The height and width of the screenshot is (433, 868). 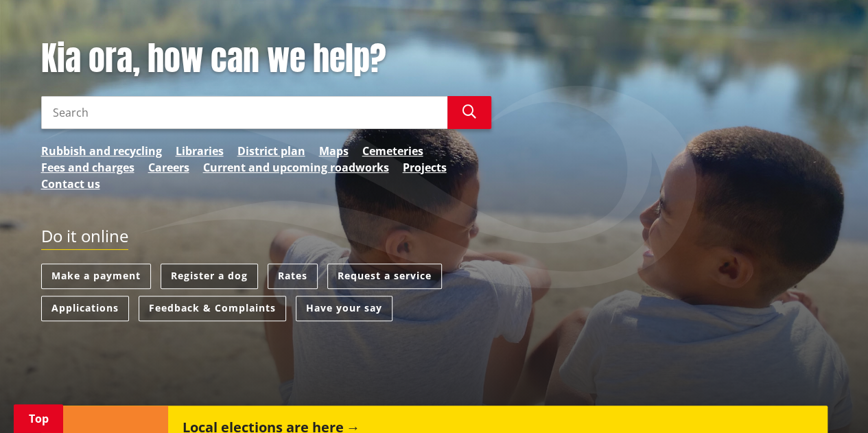 I want to click on a: Current and upcoming roadworks, so click(x=296, y=168).